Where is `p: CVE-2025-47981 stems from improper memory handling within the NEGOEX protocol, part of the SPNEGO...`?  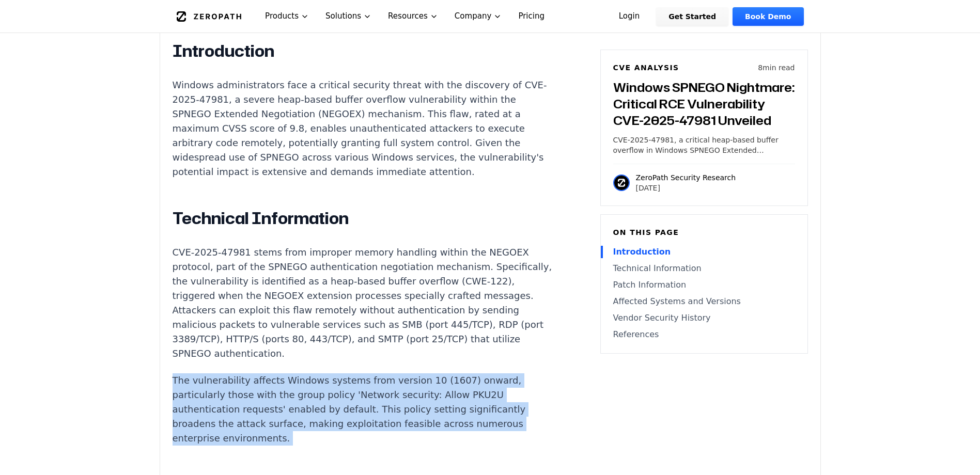
p: CVE-2025-47981 stems from improper memory handling within the NEGOEX protocol, part of the SPNEGO... is located at coordinates (365, 303).